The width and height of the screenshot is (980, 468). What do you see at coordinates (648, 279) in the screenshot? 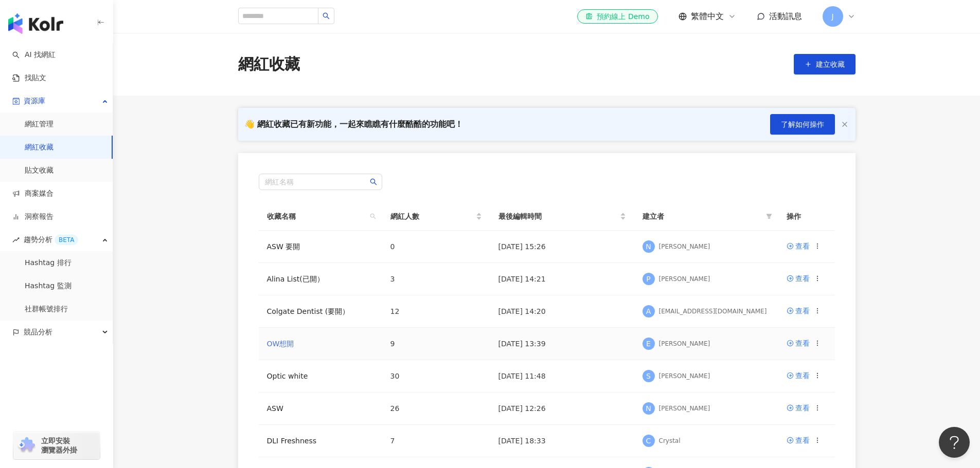
I see `span: P` at bounding box center [648, 279].